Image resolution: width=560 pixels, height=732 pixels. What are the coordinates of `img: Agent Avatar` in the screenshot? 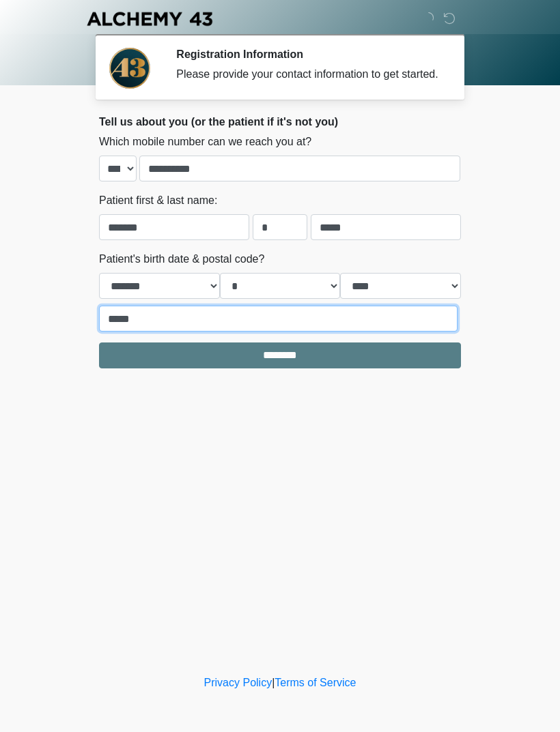 It's located at (130, 69).